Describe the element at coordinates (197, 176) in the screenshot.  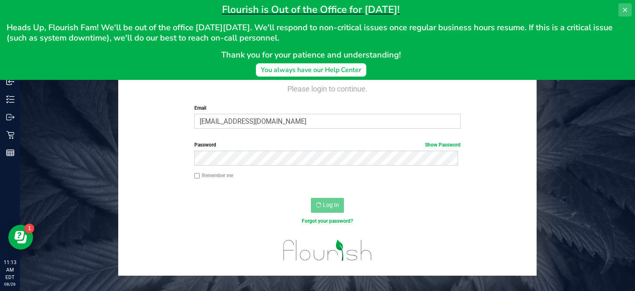
I see `input: Remember me` at that location.